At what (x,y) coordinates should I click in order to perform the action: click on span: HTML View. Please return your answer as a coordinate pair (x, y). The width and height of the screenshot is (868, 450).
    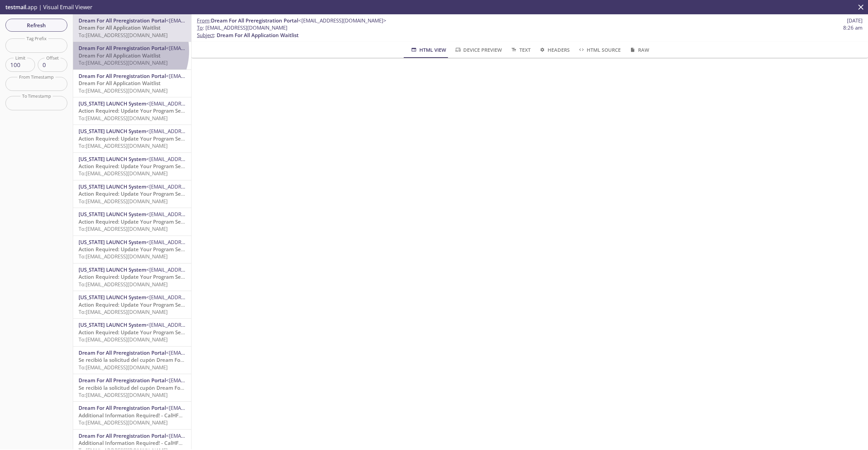
    Looking at the image, I should click on (428, 49).